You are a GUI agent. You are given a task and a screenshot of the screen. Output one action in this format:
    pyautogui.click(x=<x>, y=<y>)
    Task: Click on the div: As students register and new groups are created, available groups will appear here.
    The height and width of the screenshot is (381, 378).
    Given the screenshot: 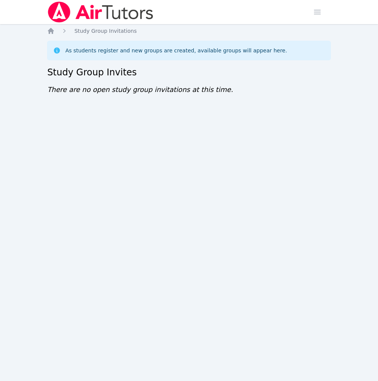 What is the action you would take?
    pyautogui.click(x=176, y=50)
    